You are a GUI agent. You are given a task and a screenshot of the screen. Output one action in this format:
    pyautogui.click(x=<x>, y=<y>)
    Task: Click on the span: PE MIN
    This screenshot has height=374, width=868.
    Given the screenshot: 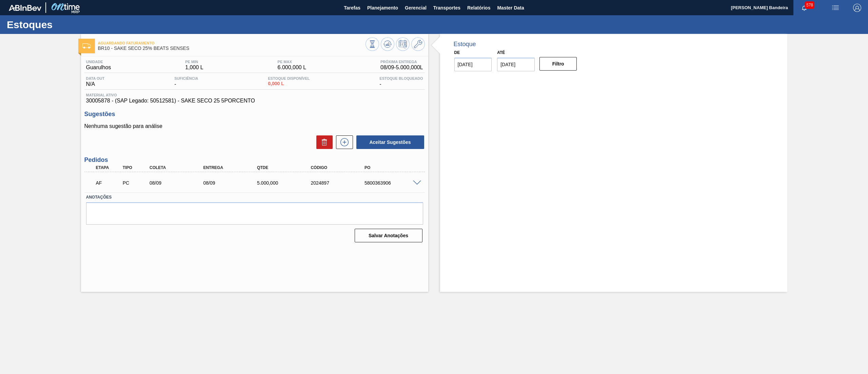 What is the action you would take?
    pyautogui.click(x=194, y=61)
    